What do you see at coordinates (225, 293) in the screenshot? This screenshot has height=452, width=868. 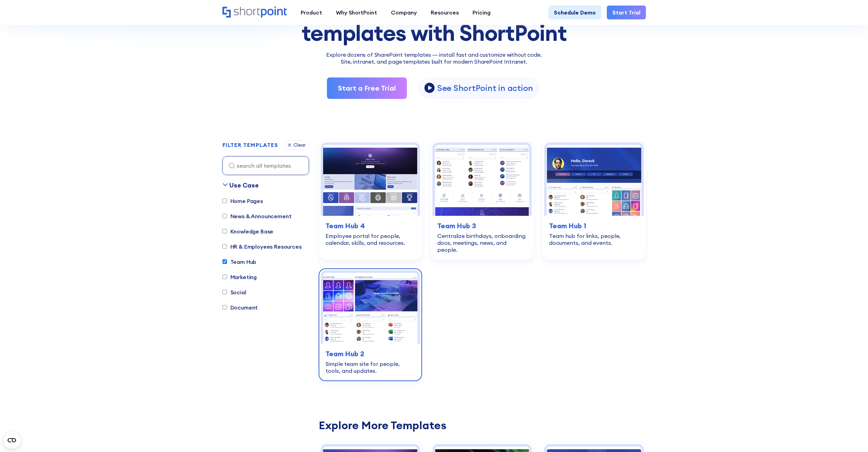 I see `input: Social` at bounding box center [225, 293].